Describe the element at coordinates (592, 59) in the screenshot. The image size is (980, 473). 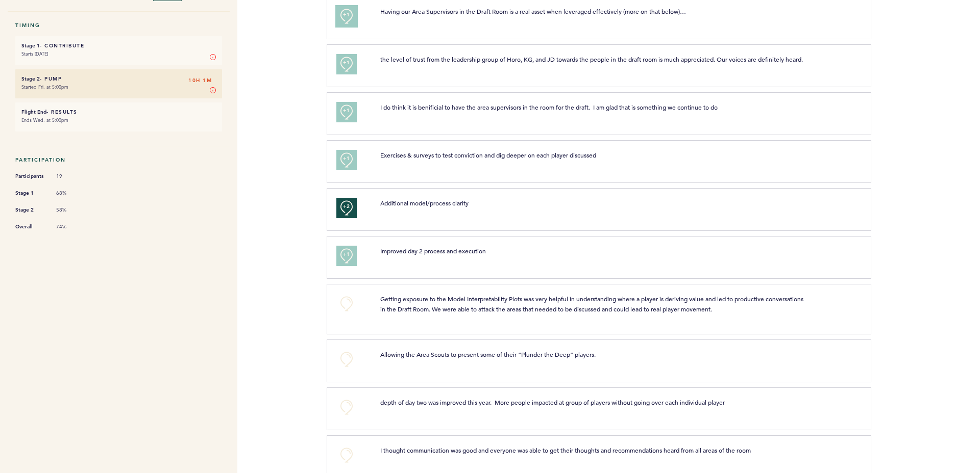
I see `span: the level of trust from the leadership group of Horo, KG, and JD towards the people in the draft ...` at that location.